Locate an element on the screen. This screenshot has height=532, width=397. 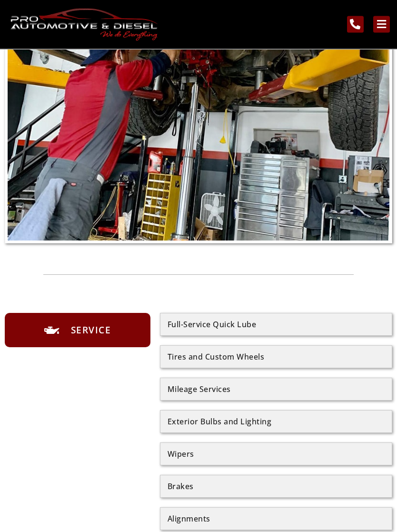
div: Exterior Bulbs and Lighting is located at coordinates (276, 422).